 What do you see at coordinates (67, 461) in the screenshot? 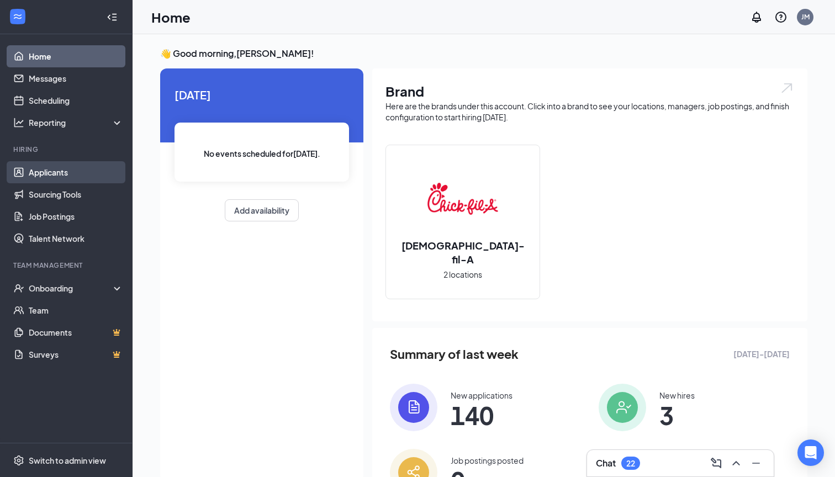
I see `div: Switch to admin view` at bounding box center [67, 461].